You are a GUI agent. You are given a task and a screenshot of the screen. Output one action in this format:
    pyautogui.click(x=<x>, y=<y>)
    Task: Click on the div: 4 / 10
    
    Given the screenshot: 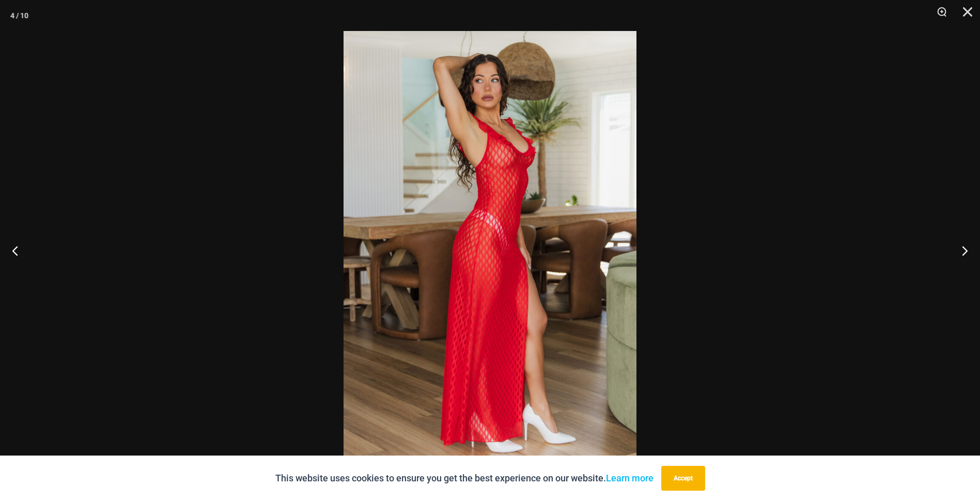 What is the action you would take?
    pyautogui.click(x=19, y=15)
    